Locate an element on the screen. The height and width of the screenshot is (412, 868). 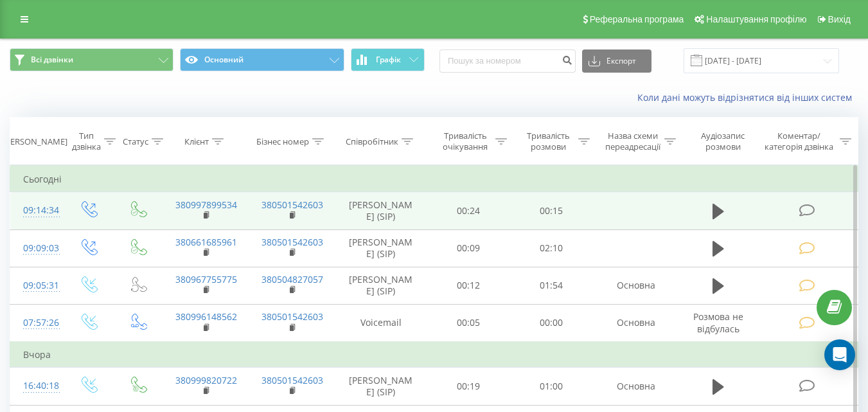
a: 380967755775 is located at coordinates (207, 279).